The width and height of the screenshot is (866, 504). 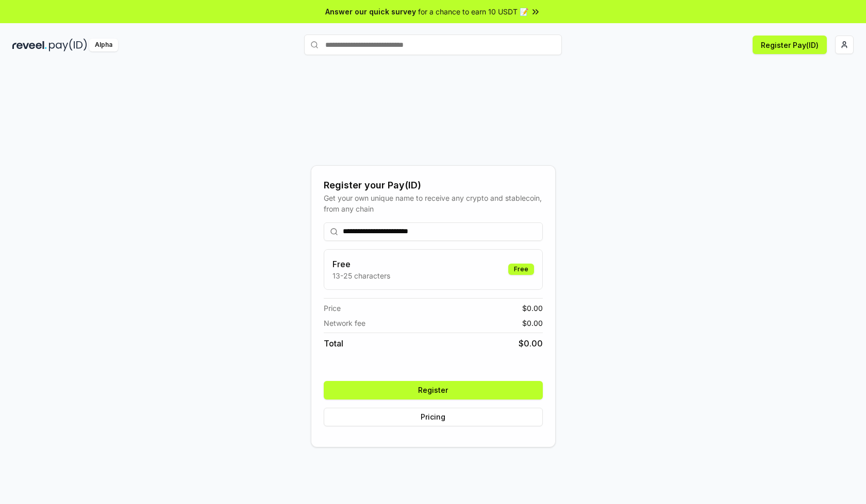 I want to click on h3: Free, so click(x=362, y=264).